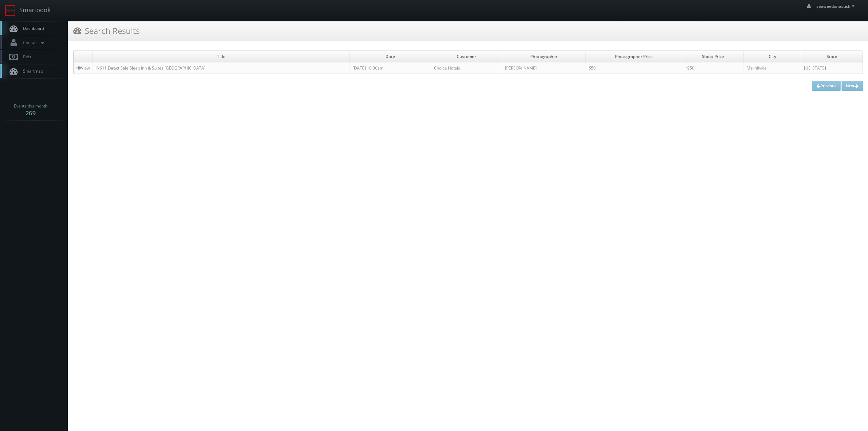 The image size is (868, 431). What do you see at coordinates (30, 113) in the screenshot?
I see `strong: 269` at bounding box center [30, 113].